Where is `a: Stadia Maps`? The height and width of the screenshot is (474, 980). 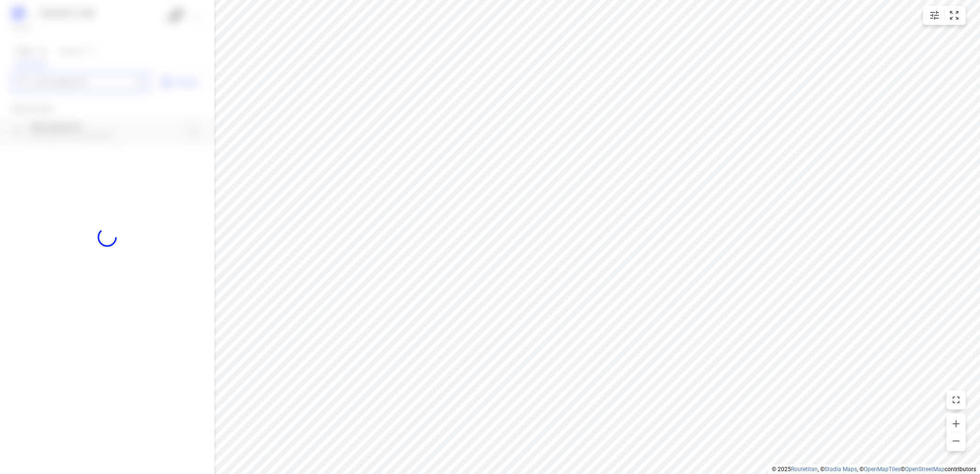
a: Stadia Maps is located at coordinates (841, 469).